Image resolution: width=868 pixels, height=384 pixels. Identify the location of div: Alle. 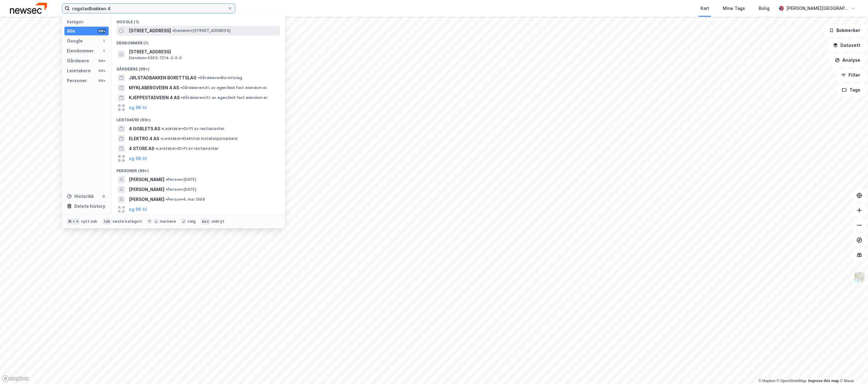
(71, 31).